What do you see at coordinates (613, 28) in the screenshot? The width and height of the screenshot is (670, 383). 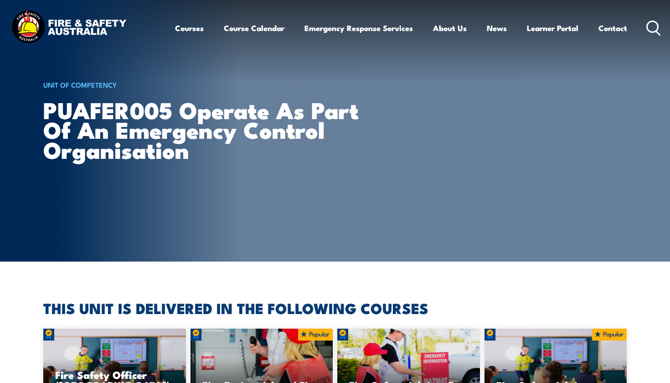 I see `a: Contact` at bounding box center [613, 28].